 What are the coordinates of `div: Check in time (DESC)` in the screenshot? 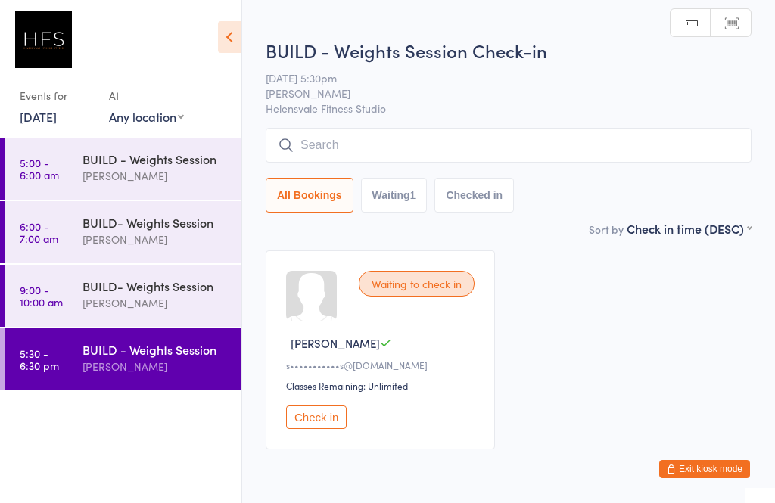 It's located at (689, 229).